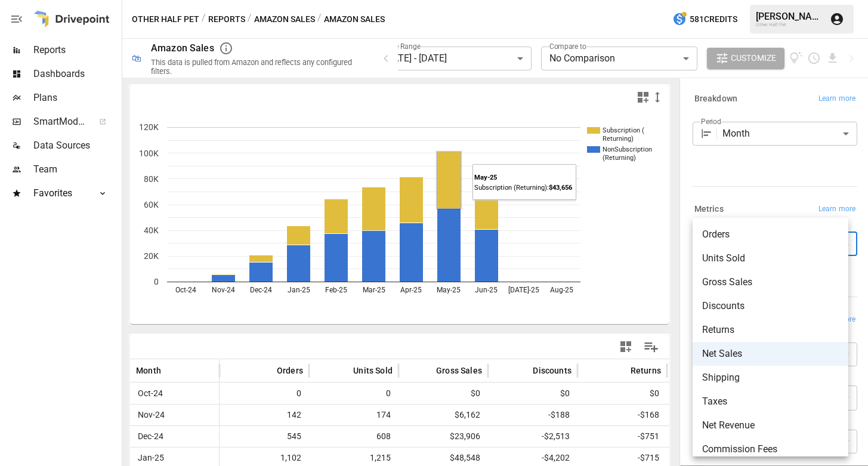 The width and height of the screenshot is (868, 466). I want to click on span: Returns, so click(770, 330).